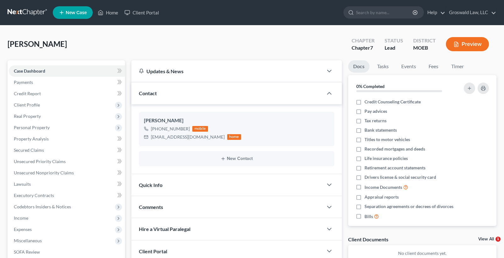 Image resolution: width=504 pixels, height=258 pixels. What do you see at coordinates (67, 94) in the screenshot?
I see `a: Credit Report` at bounding box center [67, 94].